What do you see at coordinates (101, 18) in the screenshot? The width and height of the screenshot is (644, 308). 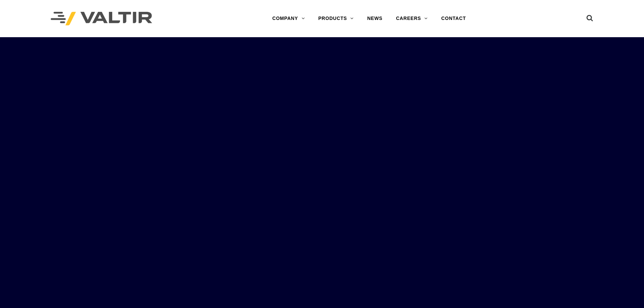 I see `img: Valtir` at bounding box center [101, 18].